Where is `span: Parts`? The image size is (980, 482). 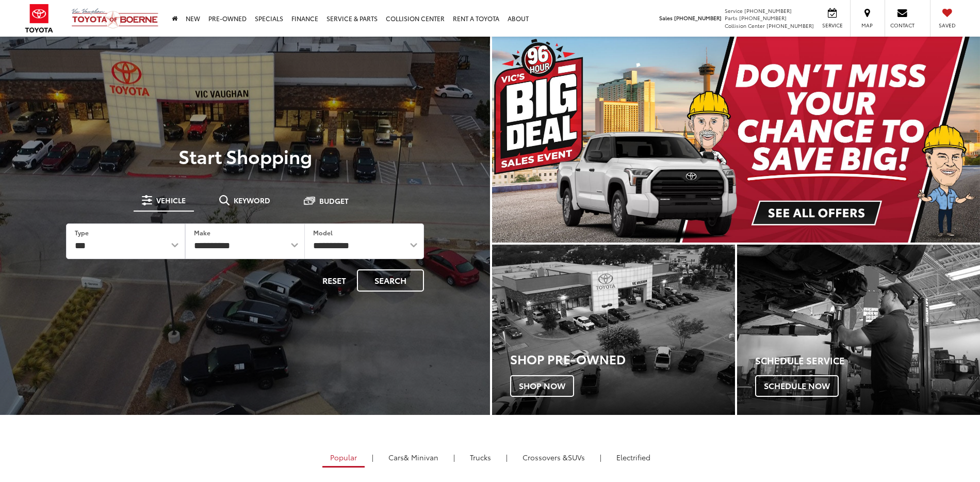
span: Parts is located at coordinates (730, 17).